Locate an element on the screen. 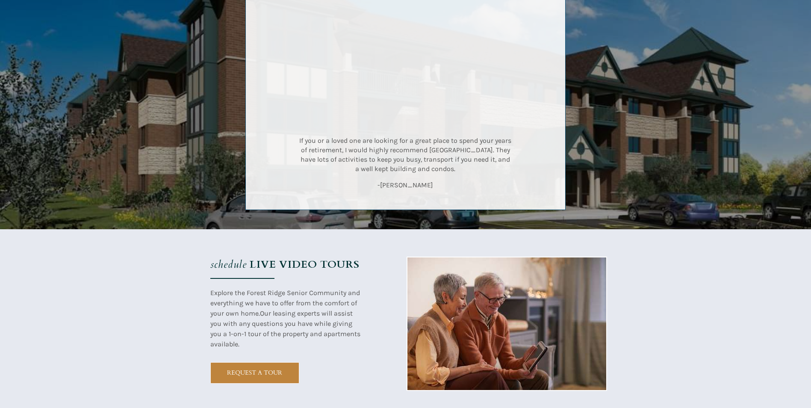  em: schedule is located at coordinates (228, 264).